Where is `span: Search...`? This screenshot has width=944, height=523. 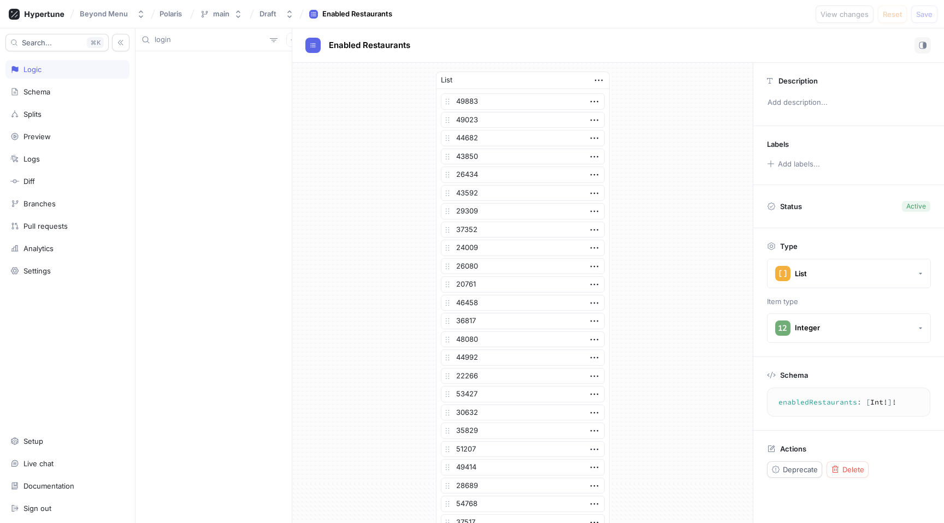 span: Search... is located at coordinates (37, 43).